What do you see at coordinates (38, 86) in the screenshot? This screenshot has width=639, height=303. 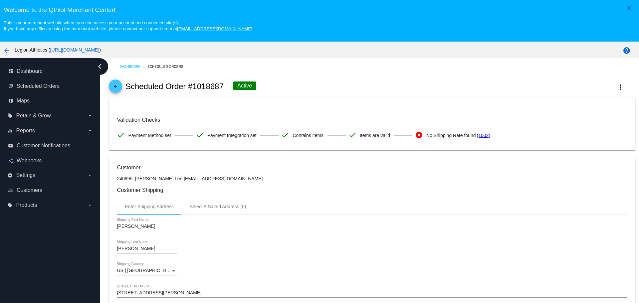 I see `span: Scheduled Orders` at bounding box center [38, 86].